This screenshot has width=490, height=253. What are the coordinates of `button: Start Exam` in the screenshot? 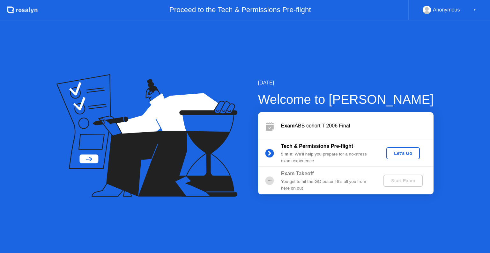 It's located at (403, 181).